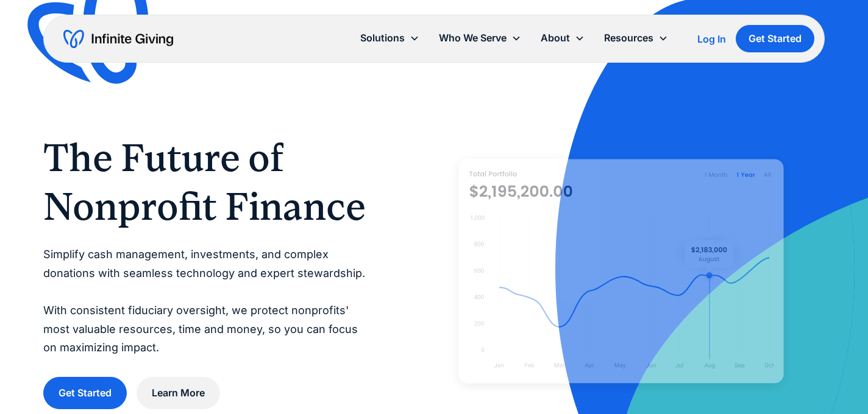  Describe the element at coordinates (621, 271) in the screenshot. I see `img: nonprofit donation platform` at that location.